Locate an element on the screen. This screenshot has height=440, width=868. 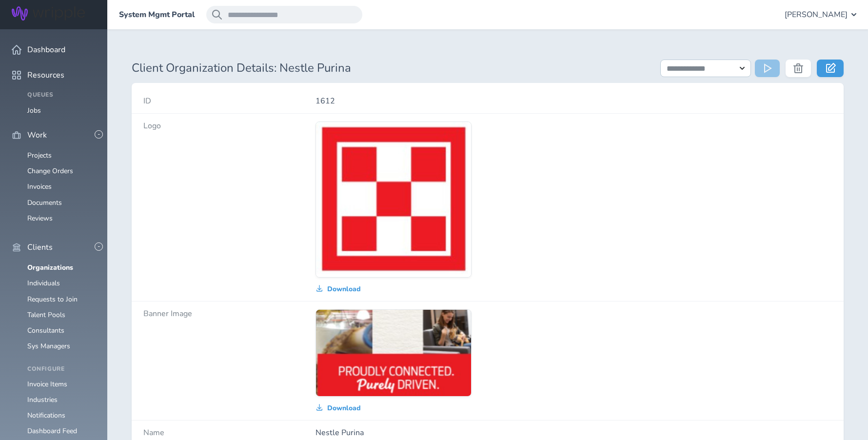
span: Work is located at coordinates (37, 135).